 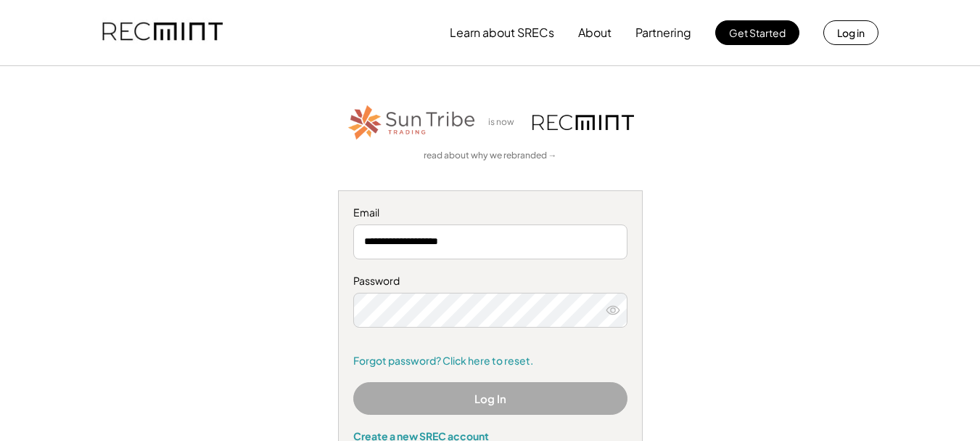 I want to click on button: Learn about SRECs, so click(x=502, y=32).